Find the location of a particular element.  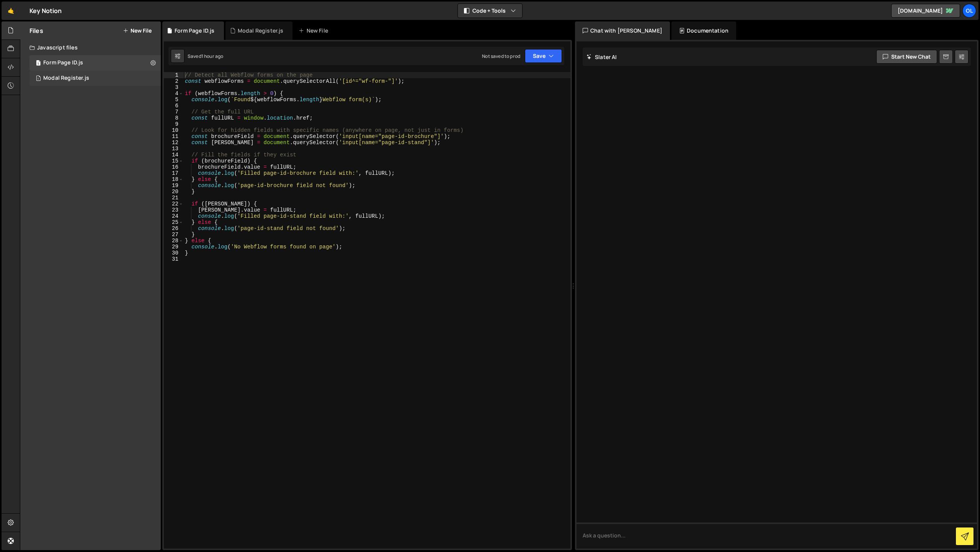

div: 21 is located at coordinates (173, 198).